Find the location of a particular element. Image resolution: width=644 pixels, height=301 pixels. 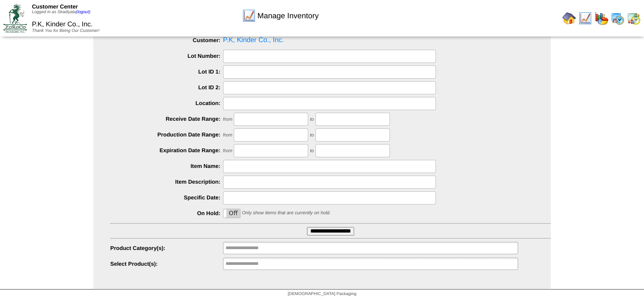

label: Specific Date: is located at coordinates (166, 198).